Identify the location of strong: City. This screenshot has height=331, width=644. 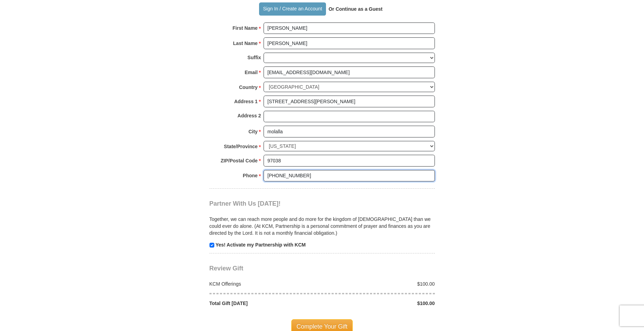
(253, 132).